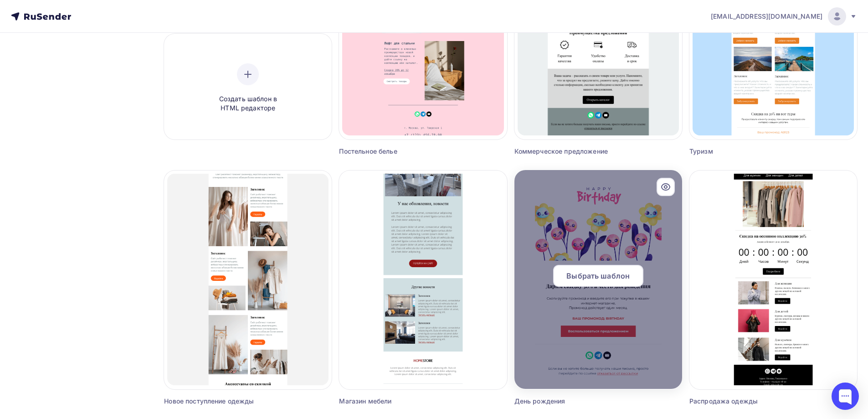 This screenshot has width=868, height=419. I want to click on span: Выбрать шаблон, so click(598, 276).